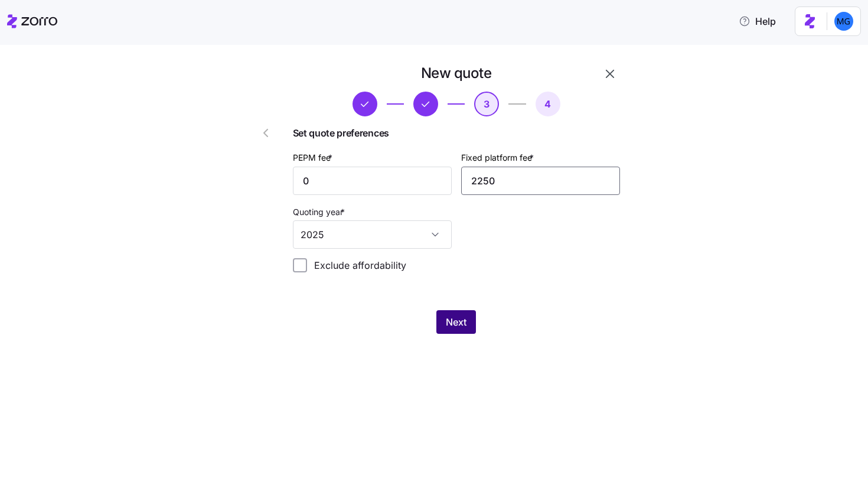 Image resolution: width=868 pixels, height=491 pixels. Describe the element at coordinates (499, 158) in the screenshot. I see `label: Fixed platform fee` at that location.